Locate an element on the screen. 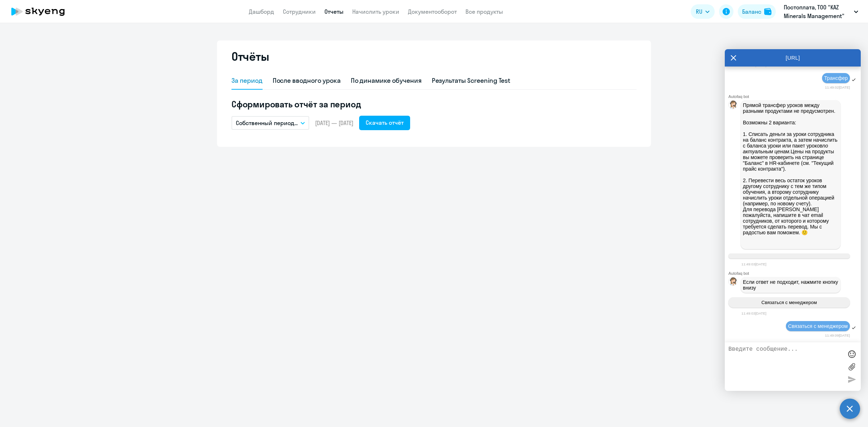 Image resolution: width=868 pixels, height=427 pixels. a: Начислить уроки is located at coordinates (376, 11).